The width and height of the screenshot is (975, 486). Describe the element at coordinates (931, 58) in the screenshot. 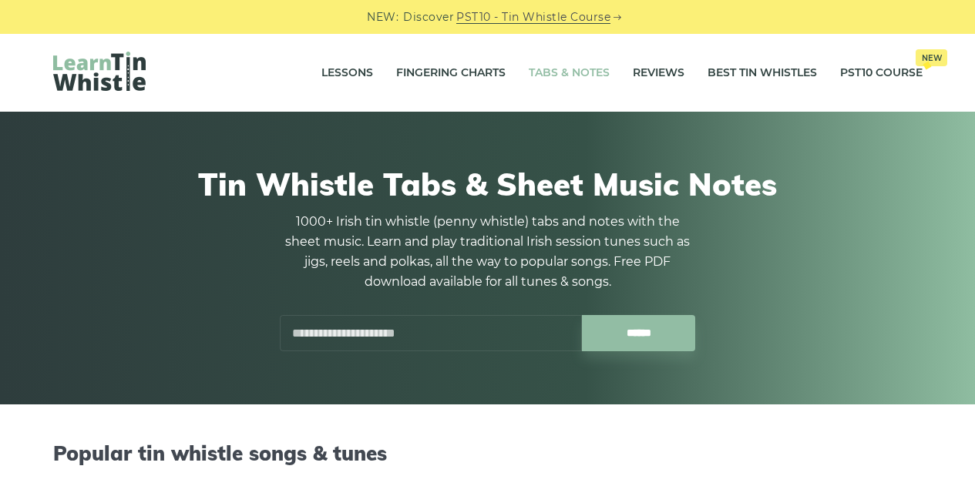

I see `span: New` at that location.